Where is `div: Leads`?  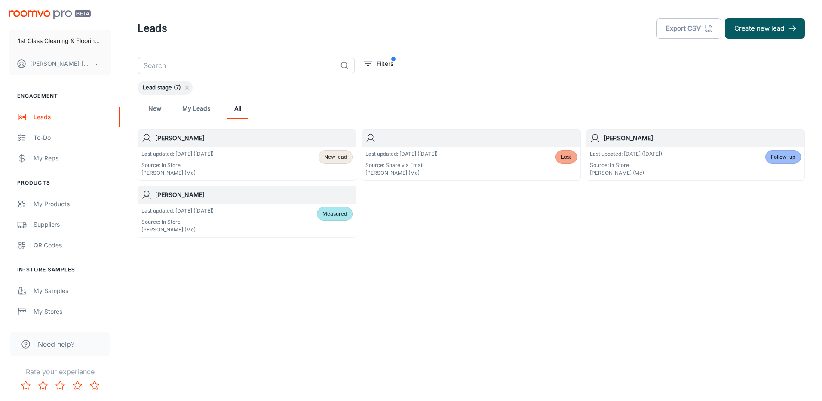
div: Leads is located at coordinates (72, 117).